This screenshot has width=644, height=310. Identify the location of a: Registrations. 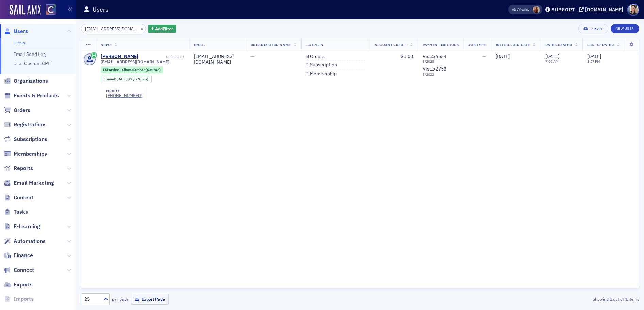
(25, 125).